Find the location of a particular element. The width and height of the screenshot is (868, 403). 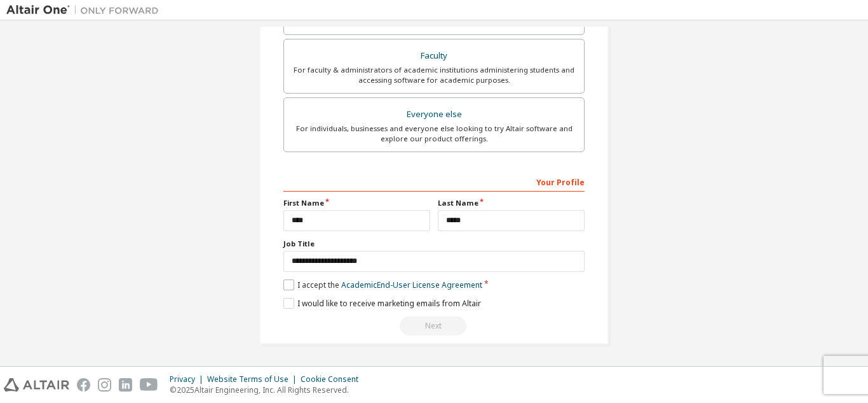

img: instagram.svg is located at coordinates (104, 384).